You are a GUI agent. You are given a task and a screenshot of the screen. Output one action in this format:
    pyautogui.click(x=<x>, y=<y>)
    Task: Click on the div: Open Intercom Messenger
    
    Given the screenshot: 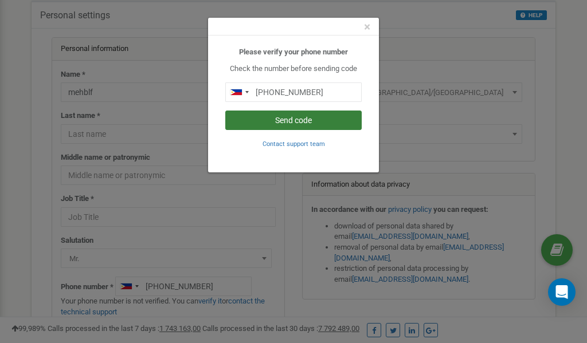 What is the action you would take?
    pyautogui.click(x=562, y=292)
    